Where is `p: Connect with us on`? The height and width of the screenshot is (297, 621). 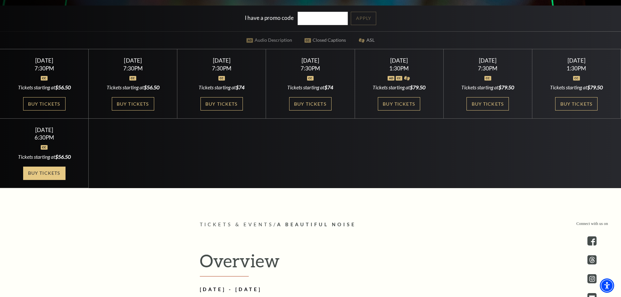 p: Connect with us on is located at coordinates (592, 224).